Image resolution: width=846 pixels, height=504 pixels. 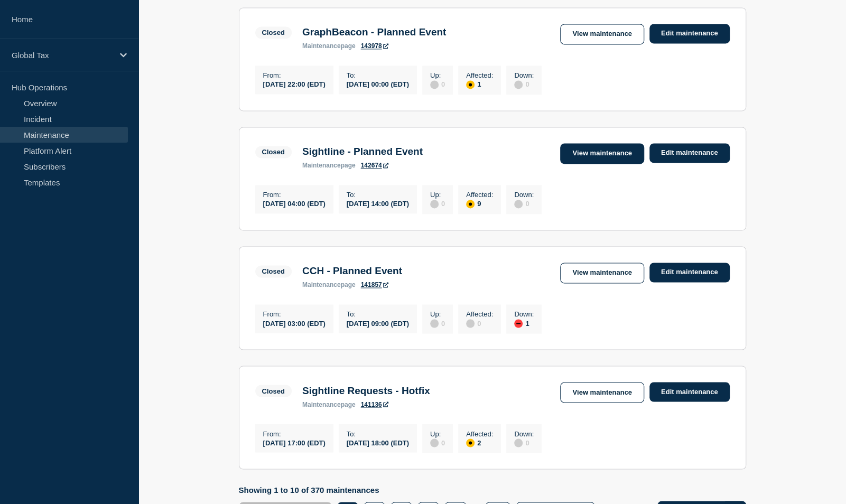 What do you see at coordinates (375, 285) in the screenshot?
I see `a: 141857` at bounding box center [375, 285].